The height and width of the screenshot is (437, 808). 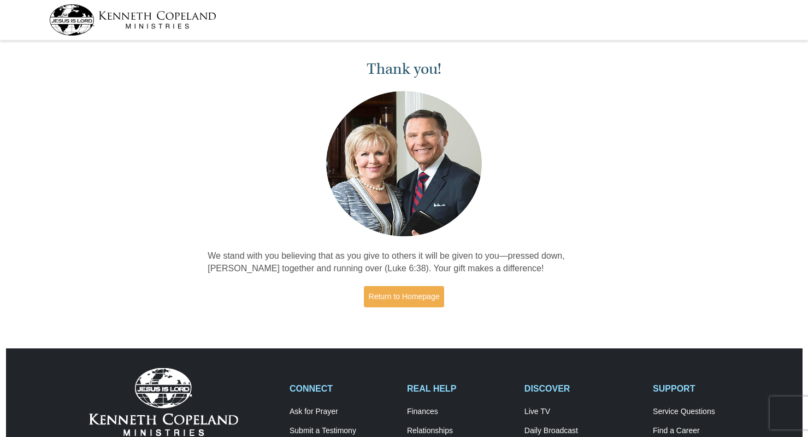 I want to click on a: Finances, so click(x=460, y=412).